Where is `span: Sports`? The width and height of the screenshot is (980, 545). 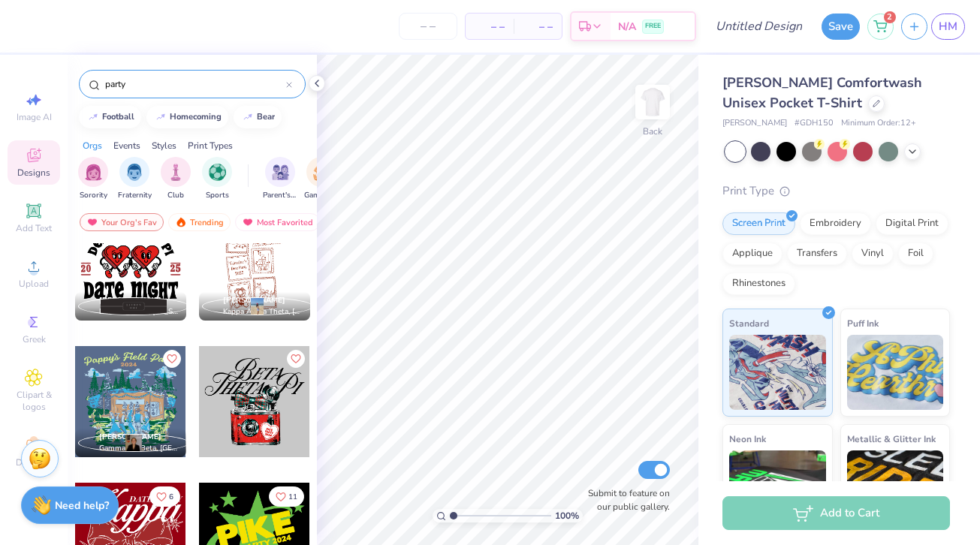
span: Sports is located at coordinates (217, 196).